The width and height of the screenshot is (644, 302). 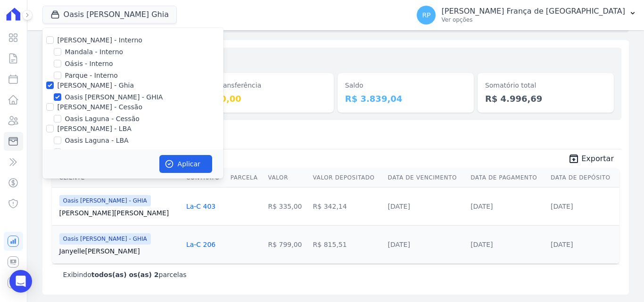 What do you see at coordinates (125, 275) in the screenshot?
I see `b: todos(as) os(as) 2` at bounding box center [125, 275].